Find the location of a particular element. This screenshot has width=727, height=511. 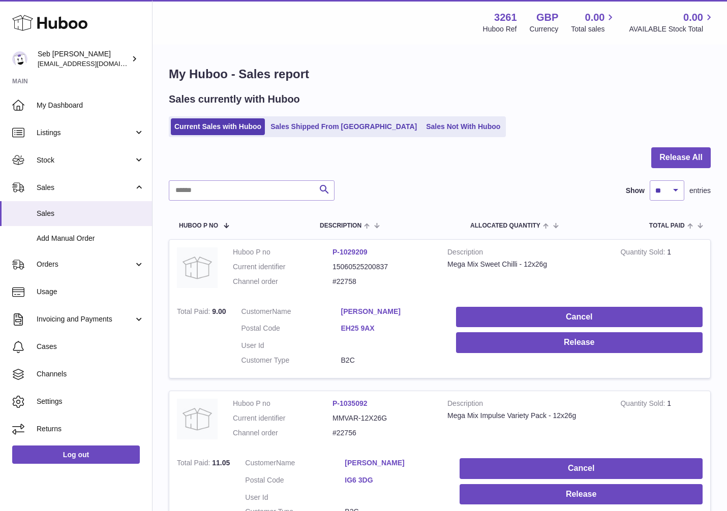

span: Cases is located at coordinates (90, 347).